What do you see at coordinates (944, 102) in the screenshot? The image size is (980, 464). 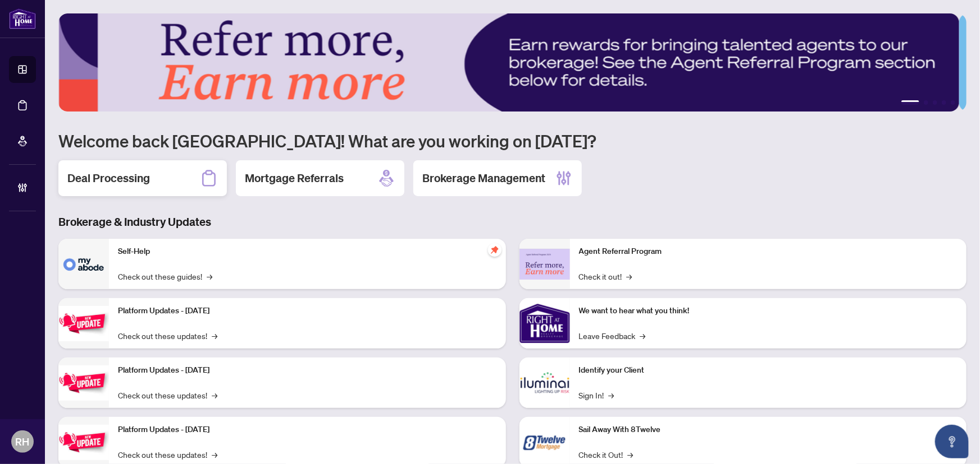 I see `button: 4` at bounding box center [944, 102].